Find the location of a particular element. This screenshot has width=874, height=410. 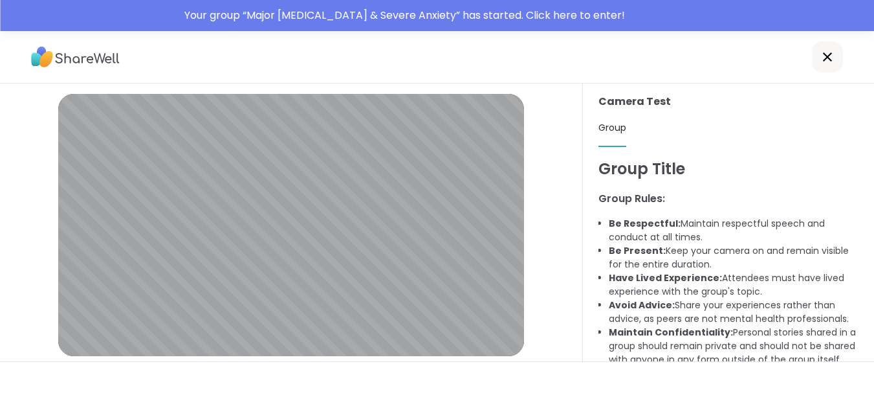

b: Be Present: is located at coordinates (638, 251).